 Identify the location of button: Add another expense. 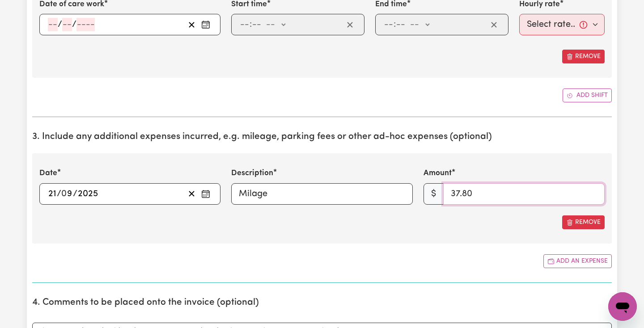
(578, 261).